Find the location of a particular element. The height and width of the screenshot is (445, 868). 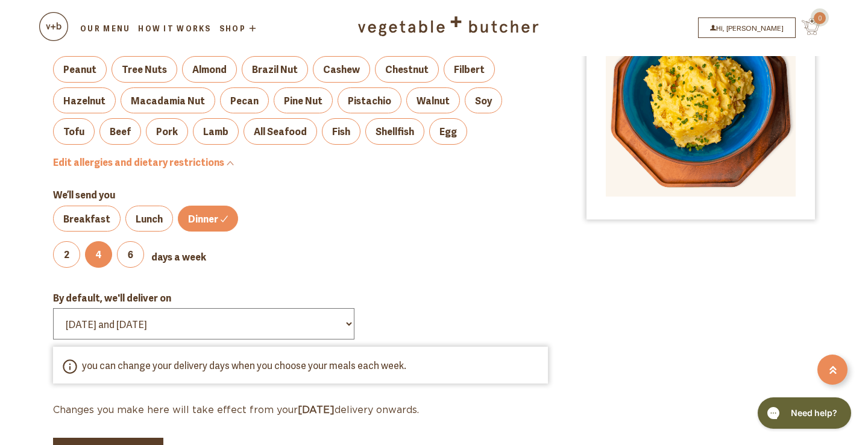

label: Chestnut is located at coordinates (407, 69).